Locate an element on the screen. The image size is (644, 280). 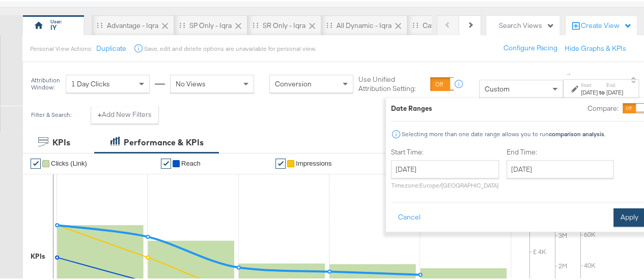
strong: comparison analysis is located at coordinates (576, 132).